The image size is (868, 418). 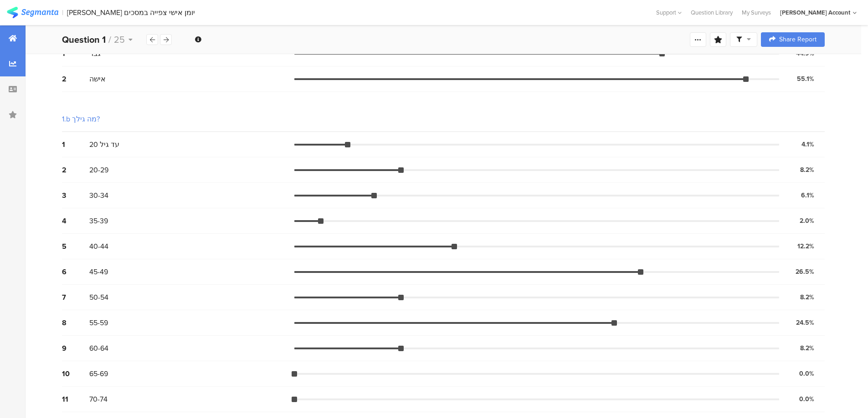 I want to click on img: segmanta logo, so click(x=32, y=12).